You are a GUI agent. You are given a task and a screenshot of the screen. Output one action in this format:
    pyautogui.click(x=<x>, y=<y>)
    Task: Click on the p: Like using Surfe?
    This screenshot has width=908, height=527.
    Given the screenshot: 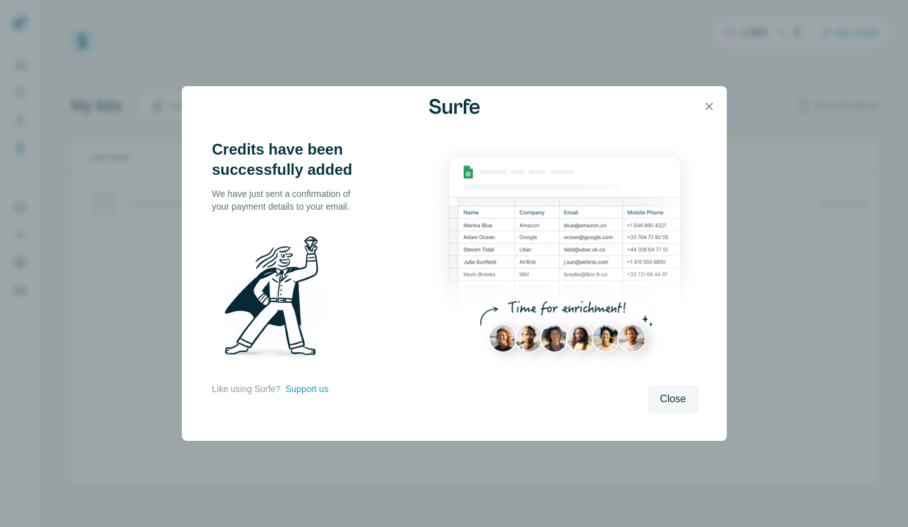 What is the action you would take?
    pyautogui.click(x=247, y=389)
    